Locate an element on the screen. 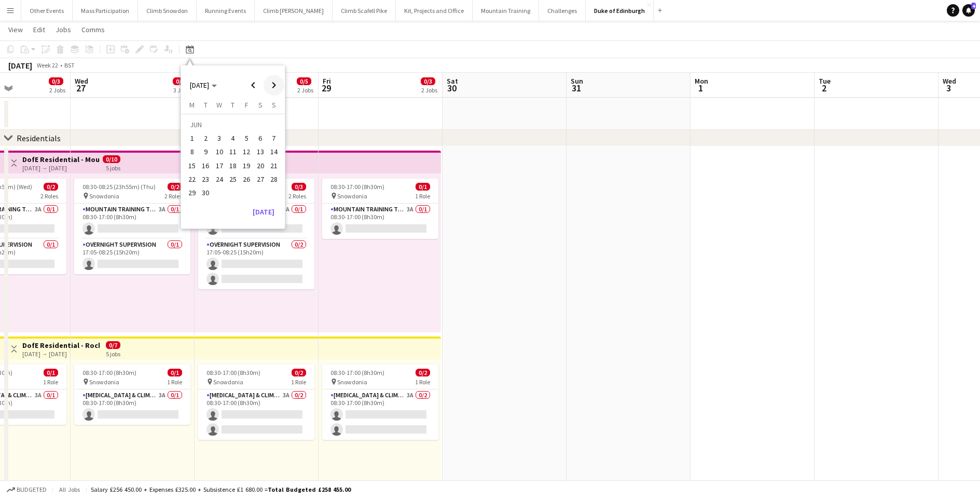  div: 2 Jobs is located at coordinates (57, 90).